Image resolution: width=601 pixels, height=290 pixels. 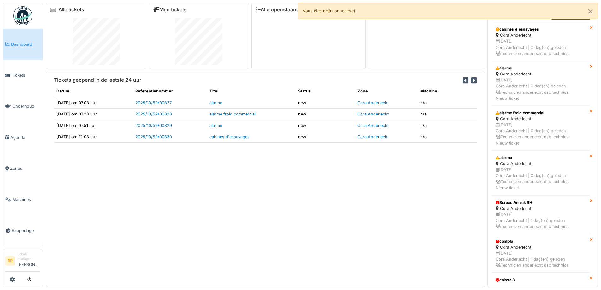 What do you see at coordinates (540, 113) in the screenshot?
I see `div: alarme froid commercial` at bounding box center [540, 113].